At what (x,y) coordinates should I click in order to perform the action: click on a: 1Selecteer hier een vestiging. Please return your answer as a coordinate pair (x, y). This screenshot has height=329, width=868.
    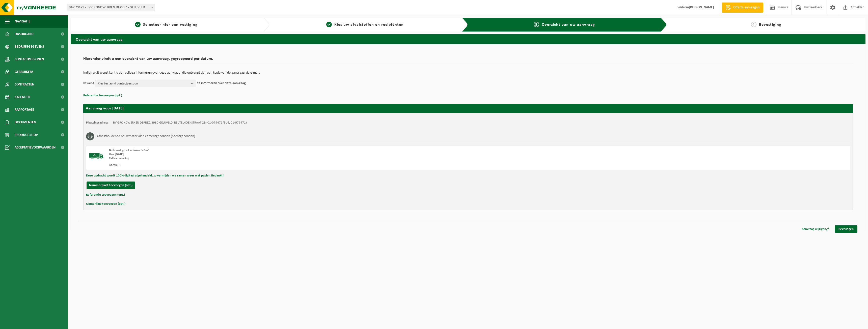
    Looking at the image, I should click on (166, 25).